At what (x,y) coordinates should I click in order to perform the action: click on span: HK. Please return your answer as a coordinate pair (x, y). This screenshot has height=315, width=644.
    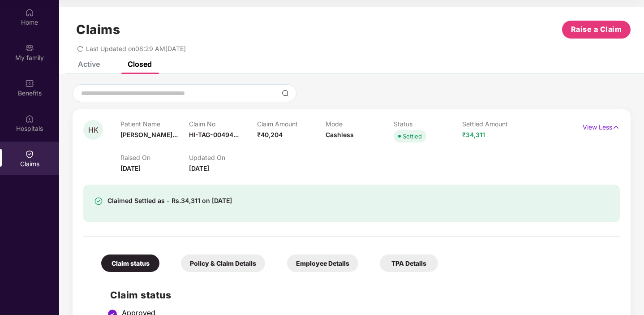
    Looking at the image, I should click on (93, 130).